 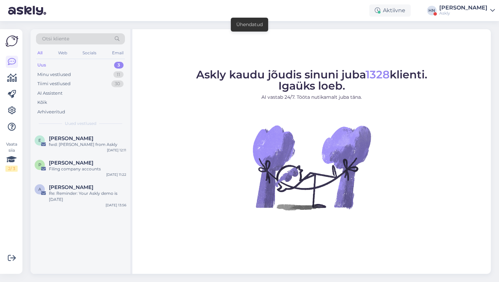 I want to click on span: Uued vestlused, so click(x=80, y=123).